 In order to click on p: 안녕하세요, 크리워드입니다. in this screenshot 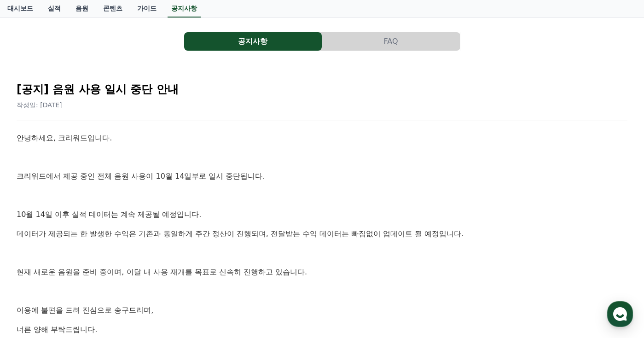, I will do `click(322, 138)`.